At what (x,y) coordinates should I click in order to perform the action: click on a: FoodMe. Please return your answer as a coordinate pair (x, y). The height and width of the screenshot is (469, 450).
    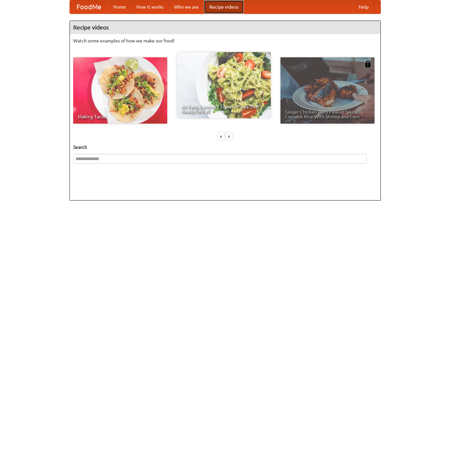
    Looking at the image, I should click on (89, 7).